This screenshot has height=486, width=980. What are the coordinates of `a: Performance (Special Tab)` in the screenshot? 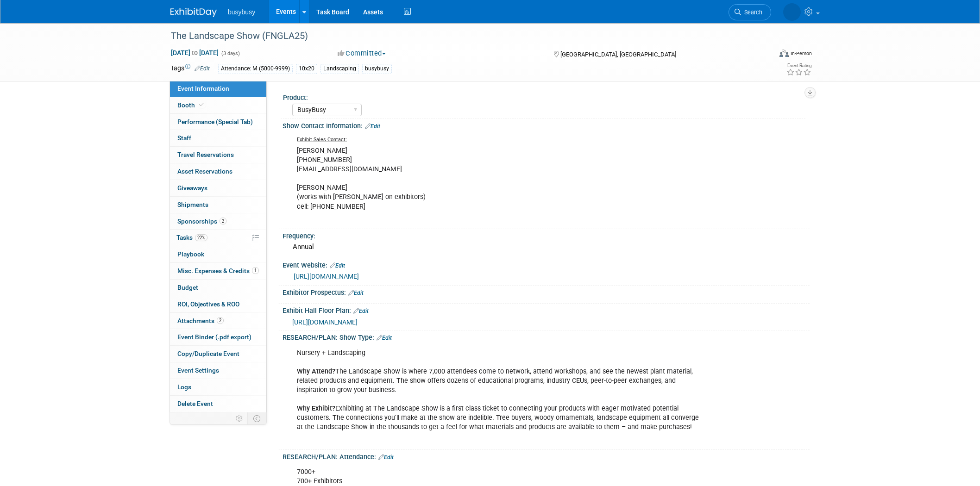 It's located at (218, 122).